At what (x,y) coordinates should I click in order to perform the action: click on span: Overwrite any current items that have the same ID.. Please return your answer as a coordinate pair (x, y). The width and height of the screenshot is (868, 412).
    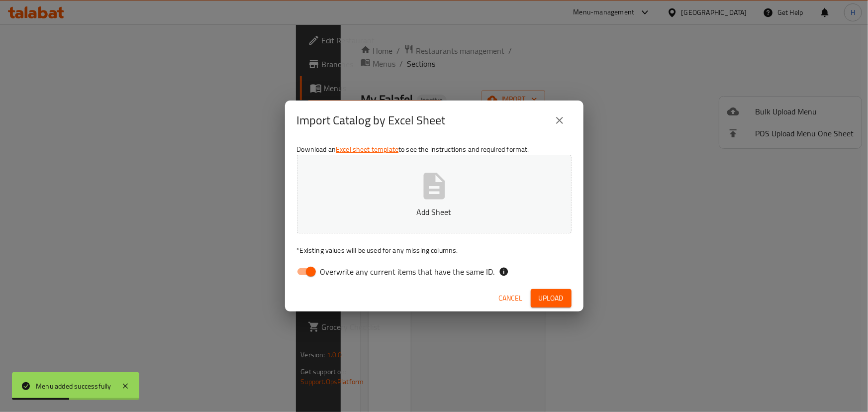
    Looking at the image, I should click on (408, 272).